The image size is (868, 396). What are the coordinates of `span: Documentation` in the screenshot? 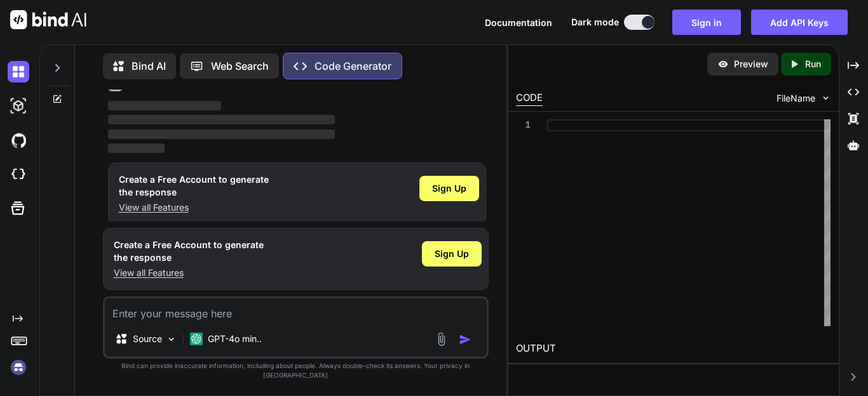 It's located at (519, 22).